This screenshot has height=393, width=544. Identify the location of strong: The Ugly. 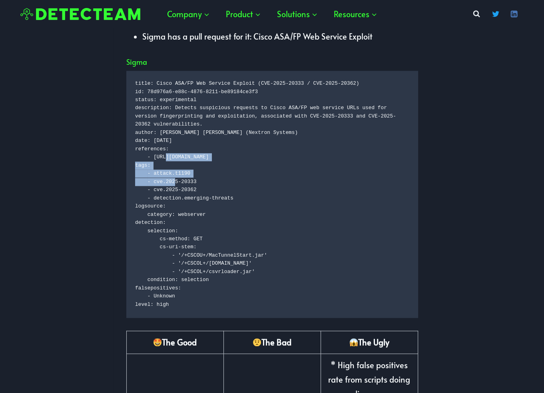
(369, 342).